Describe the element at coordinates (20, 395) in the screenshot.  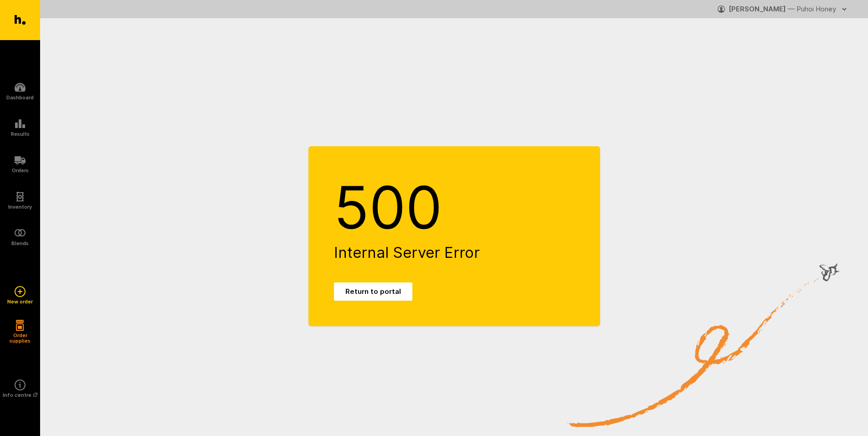
I see `h5: Info centre` at that location.